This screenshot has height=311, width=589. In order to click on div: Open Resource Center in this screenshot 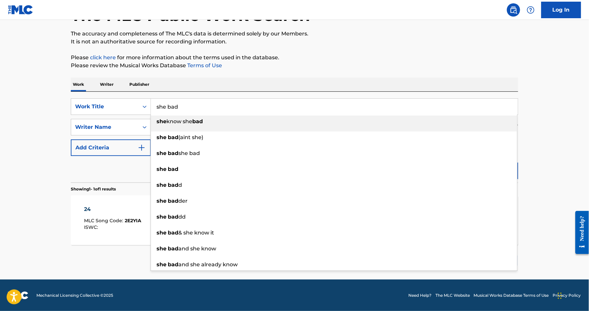, I will do `click(12, 26)`.